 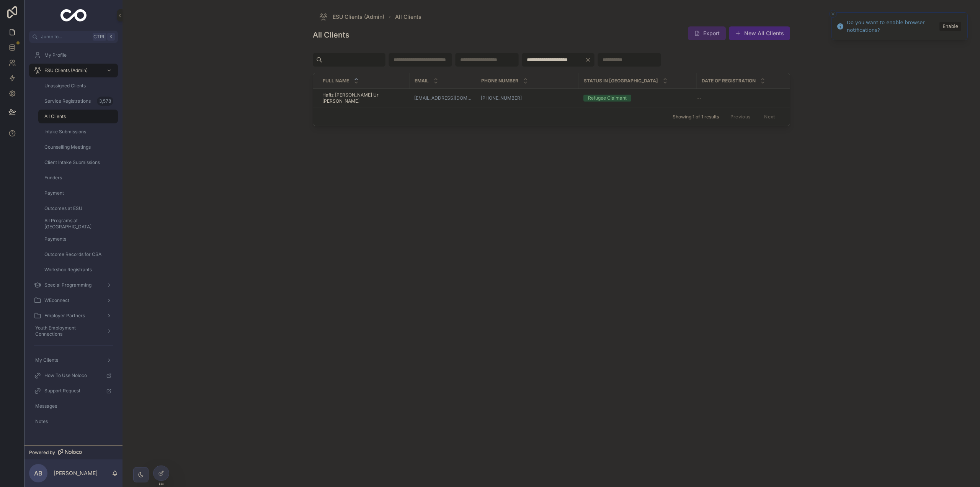 I want to click on a: My Profile, so click(x=73, y=55).